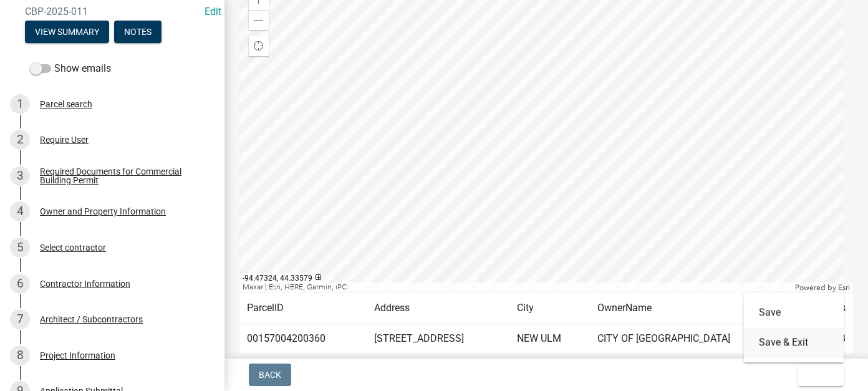 The image size is (868, 391). I want to click on wm-modal-confirm: Notes, so click(138, 32).